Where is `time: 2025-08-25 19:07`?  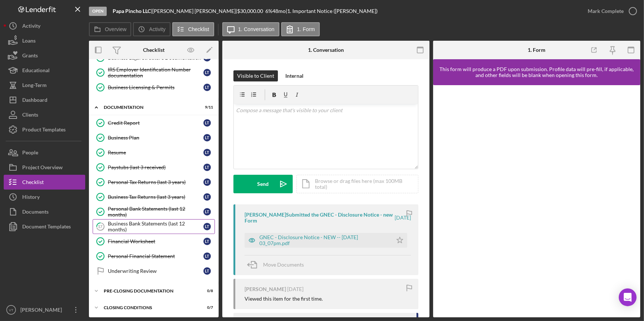 time: 2025-08-25 19:07 is located at coordinates (402, 218).